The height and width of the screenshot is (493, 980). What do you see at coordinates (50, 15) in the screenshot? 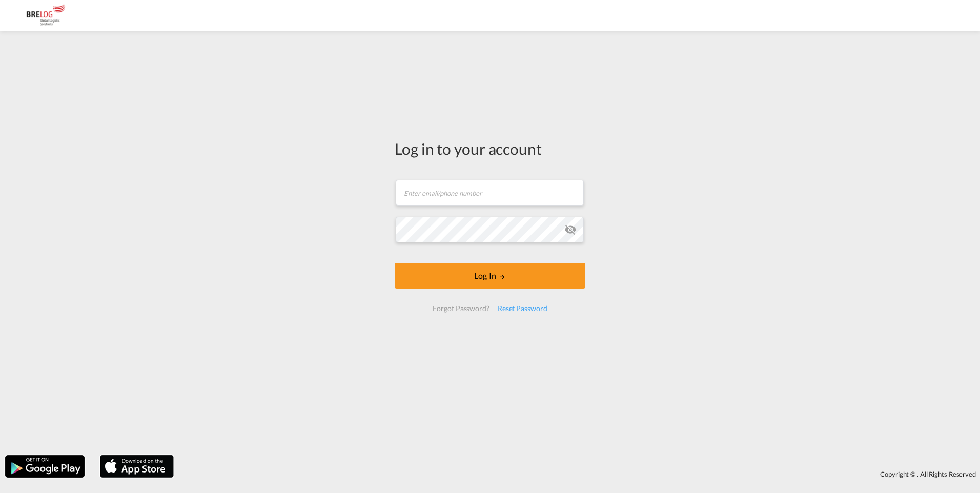
I see `img: daae70a0ee2511ecb27c1fb462fa6191.png` at bounding box center [50, 15].